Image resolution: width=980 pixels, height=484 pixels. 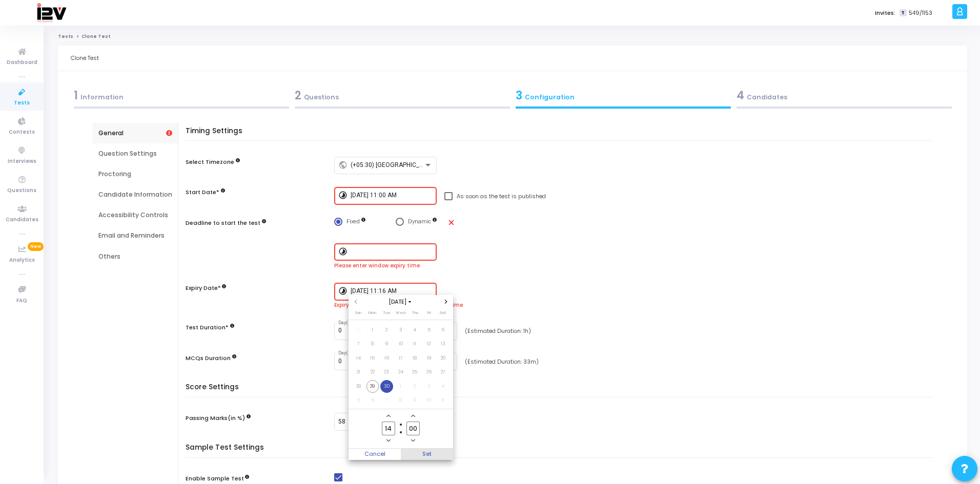 I want to click on span: Cancel, so click(x=375, y=454).